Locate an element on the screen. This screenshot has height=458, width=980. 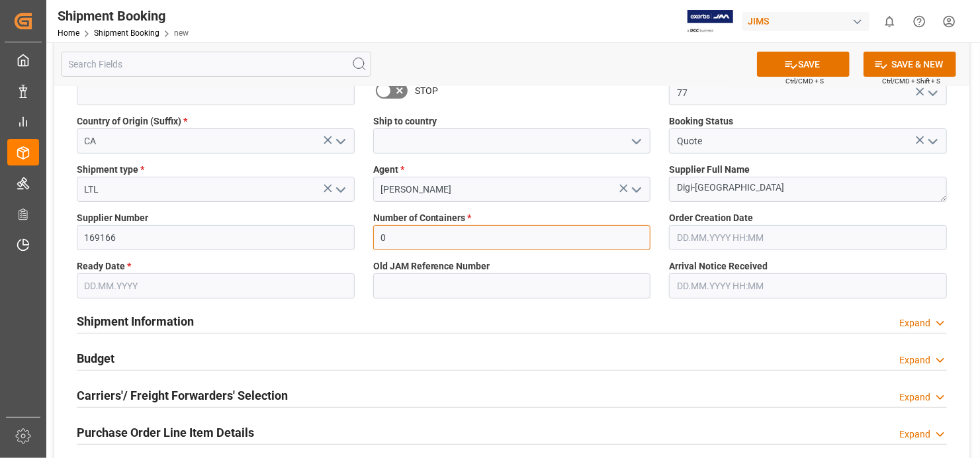
span: Arrival Notice Received is located at coordinates (718, 266).